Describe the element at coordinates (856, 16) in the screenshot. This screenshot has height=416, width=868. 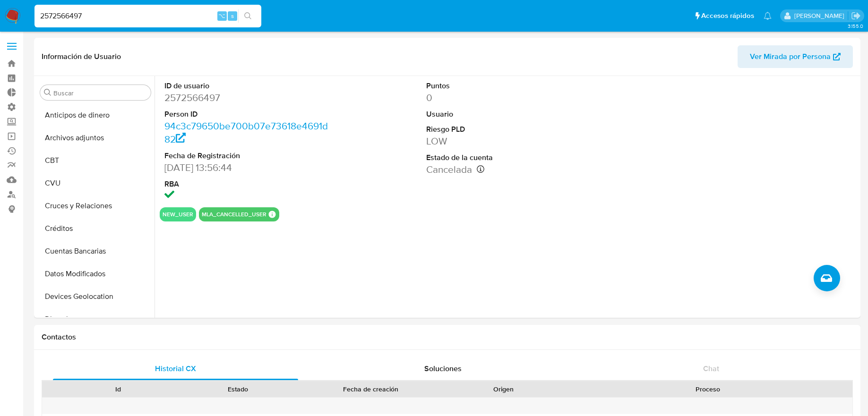
I see `a: Salir` at that location.